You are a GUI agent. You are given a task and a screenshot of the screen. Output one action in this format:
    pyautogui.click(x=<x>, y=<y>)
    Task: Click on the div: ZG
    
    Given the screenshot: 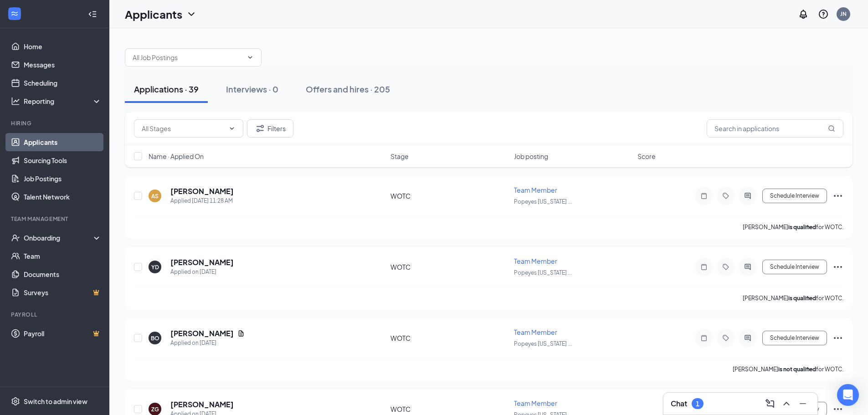 What is the action you would take?
    pyautogui.click(x=155, y=409)
    